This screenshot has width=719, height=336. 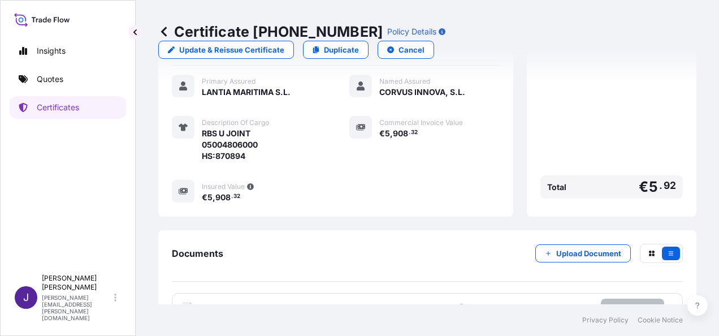 What do you see at coordinates (232, 50) in the screenshot?
I see `p: Update & Reissue Certificate` at bounding box center [232, 50].